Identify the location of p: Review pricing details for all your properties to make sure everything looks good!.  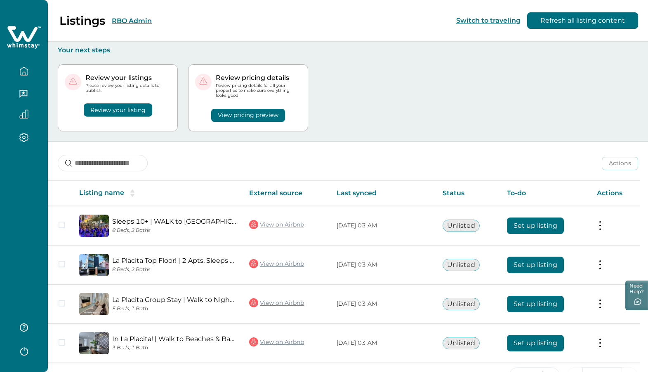
(258, 91).